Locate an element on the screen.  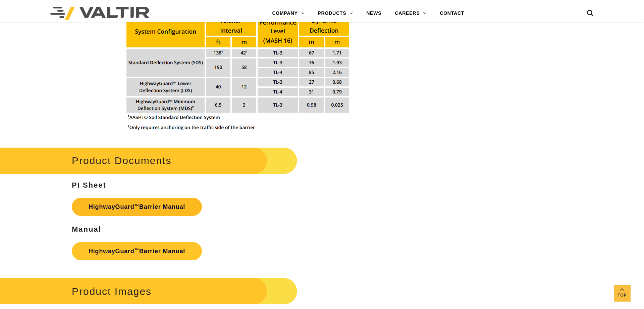
a: Top is located at coordinates (622, 293).